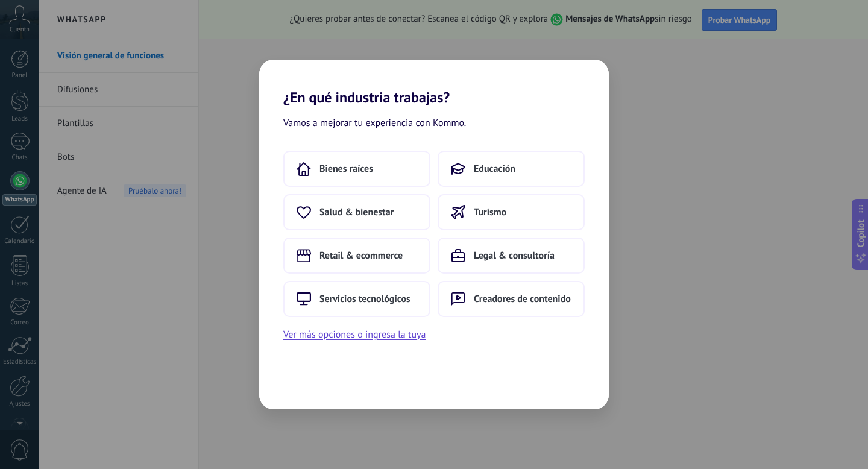 The image size is (868, 469). I want to click on button: Salud & bienestar, so click(357, 212).